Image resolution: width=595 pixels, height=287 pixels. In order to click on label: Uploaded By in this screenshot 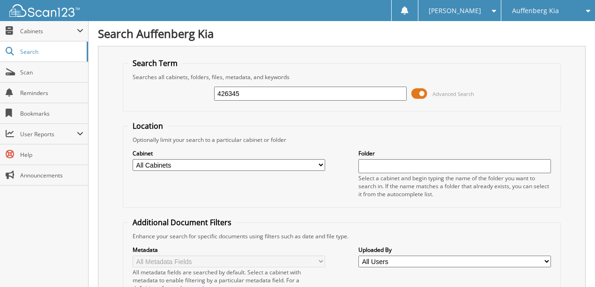, I will do `click(455, 250)`.